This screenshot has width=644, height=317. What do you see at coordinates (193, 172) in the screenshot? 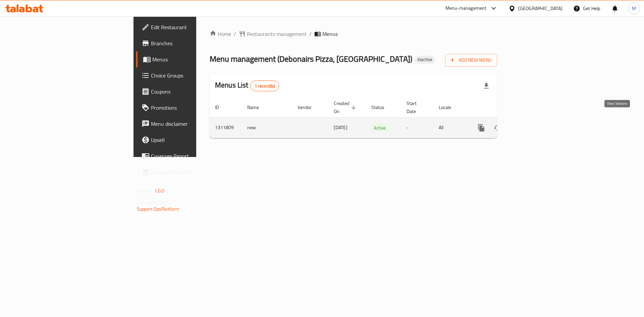
I see `span: Grocery Checklist` at bounding box center [193, 172].